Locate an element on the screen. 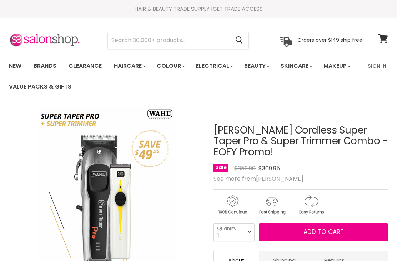 This screenshot has height=261, width=397. span: Add to cart is located at coordinates (323, 231).